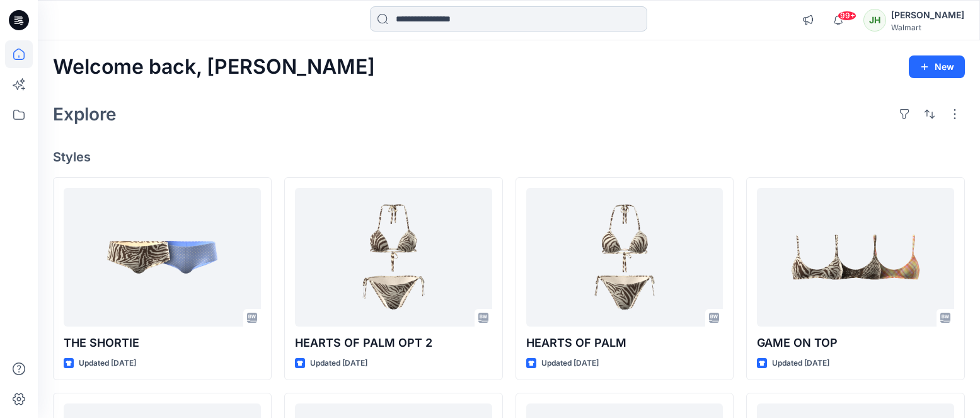 This screenshot has width=980, height=418. Describe the element at coordinates (162, 257) in the screenshot. I see `a: THE SHORTIE` at that location.